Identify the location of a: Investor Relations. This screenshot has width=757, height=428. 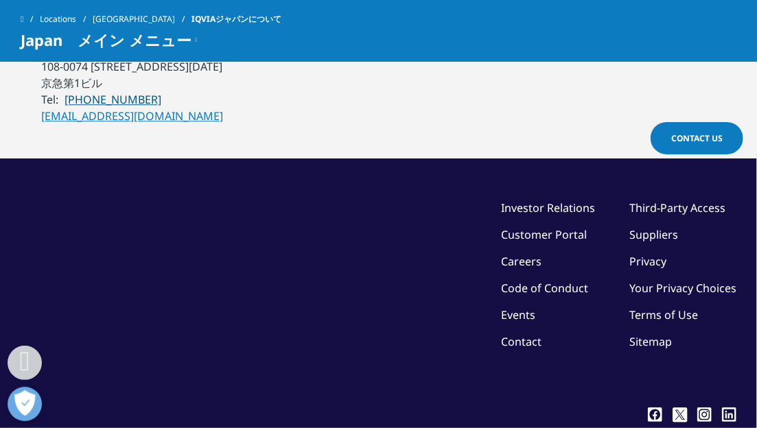
(547, 208).